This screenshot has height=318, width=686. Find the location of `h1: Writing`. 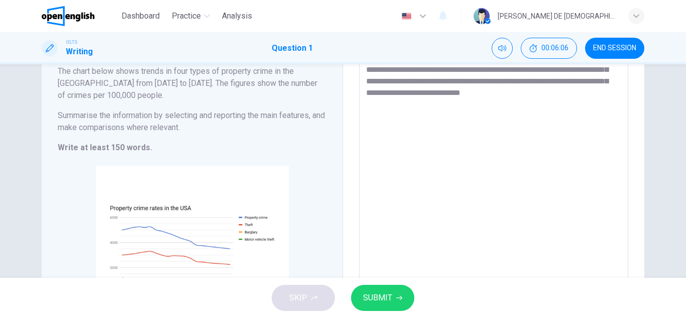

h1: Writing is located at coordinates (79, 52).